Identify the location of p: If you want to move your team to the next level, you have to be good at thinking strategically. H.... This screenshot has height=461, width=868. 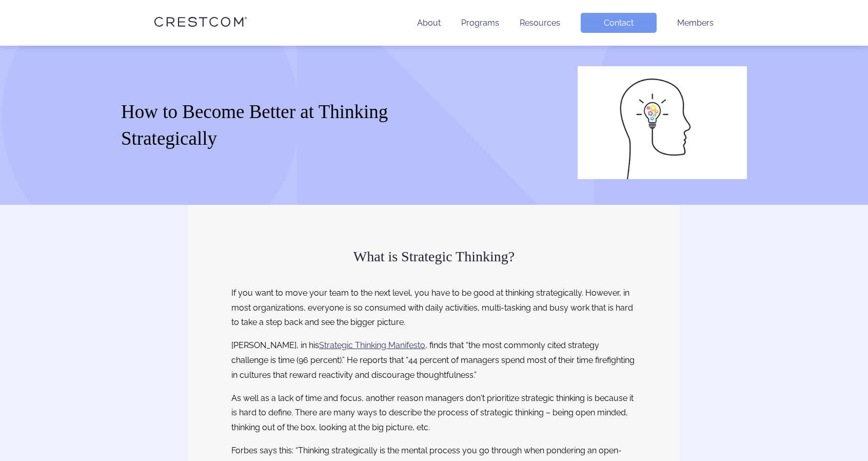
(434, 308).